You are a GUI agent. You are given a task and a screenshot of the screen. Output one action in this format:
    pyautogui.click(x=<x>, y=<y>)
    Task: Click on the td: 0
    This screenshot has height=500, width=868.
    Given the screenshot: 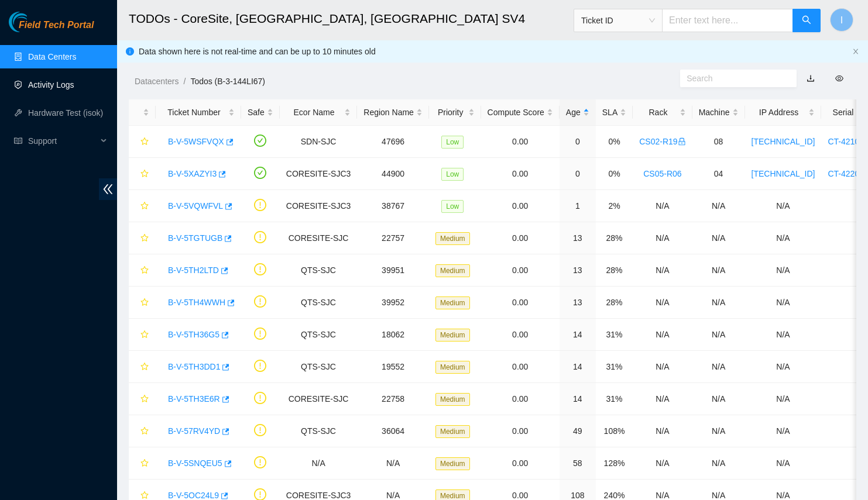 What is the action you would take?
    pyautogui.click(x=577, y=142)
    